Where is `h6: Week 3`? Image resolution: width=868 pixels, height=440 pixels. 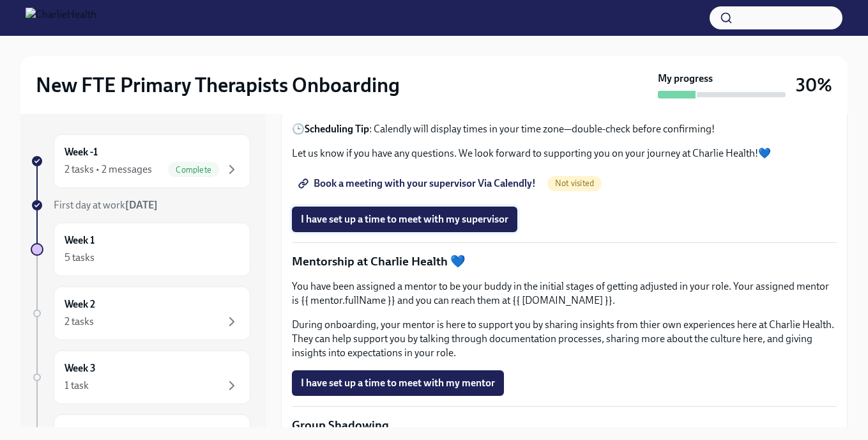
h6: Week 3 is located at coordinates (80, 368).